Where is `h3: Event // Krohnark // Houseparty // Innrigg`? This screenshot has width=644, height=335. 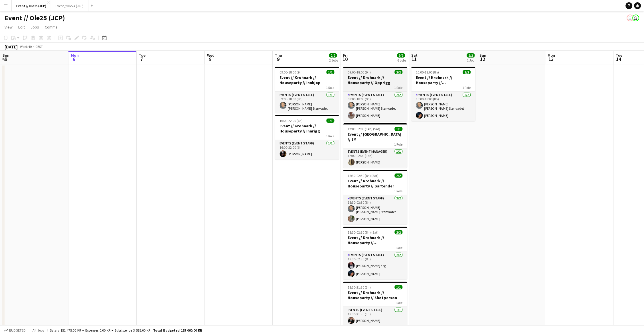 h3: Event // Krohnark // Houseparty // Innrigg is located at coordinates (307, 129).